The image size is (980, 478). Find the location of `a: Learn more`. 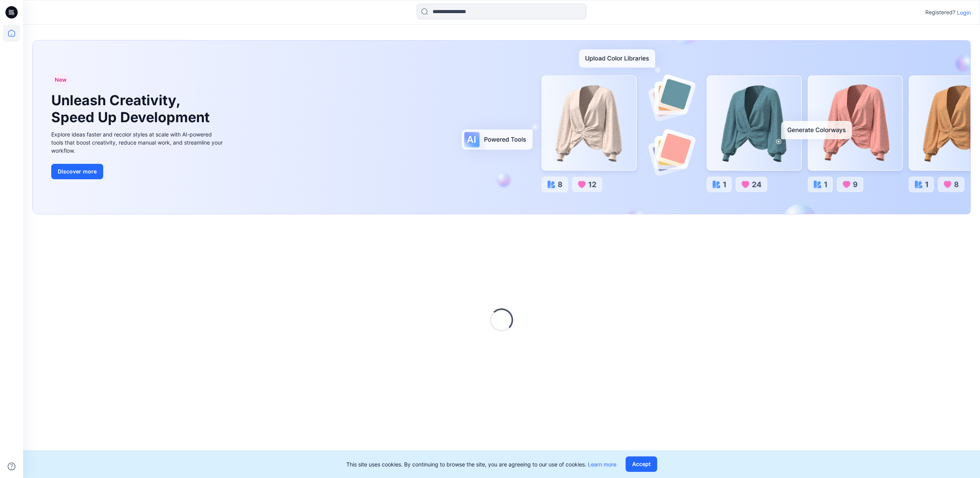

a: Learn more is located at coordinates (602, 464).